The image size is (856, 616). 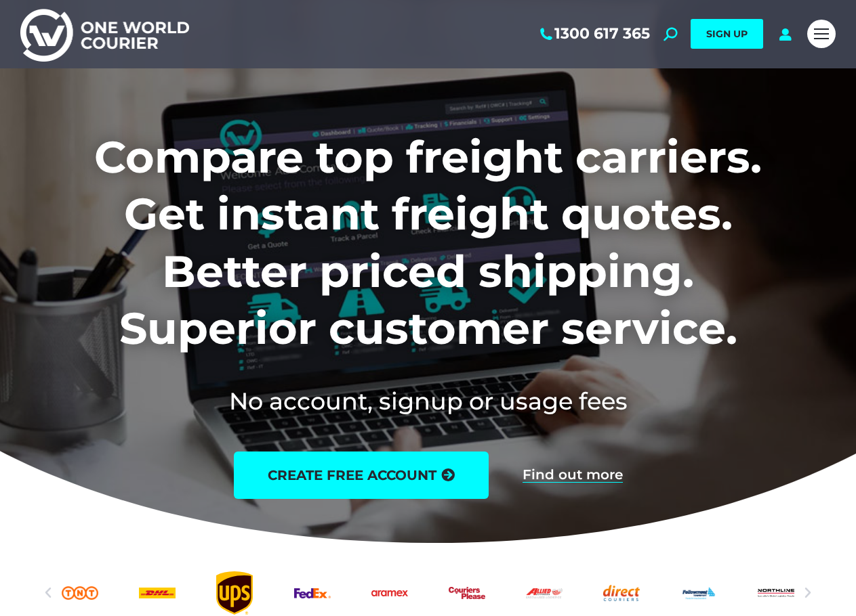 I want to click on h2: No account, signup or usage fees, so click(x=427, y=401).